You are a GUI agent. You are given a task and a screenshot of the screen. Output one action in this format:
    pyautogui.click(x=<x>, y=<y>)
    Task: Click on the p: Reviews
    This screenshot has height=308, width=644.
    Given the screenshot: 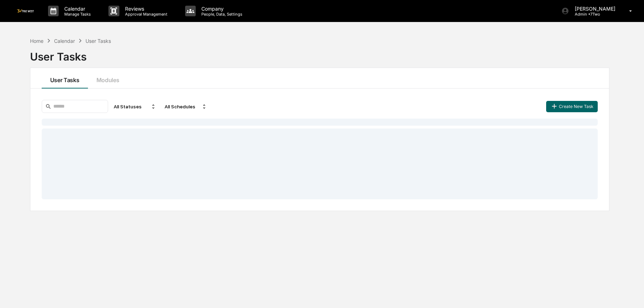 What is the action you would take?
    pyautogui.click(x=145, y=8)
    